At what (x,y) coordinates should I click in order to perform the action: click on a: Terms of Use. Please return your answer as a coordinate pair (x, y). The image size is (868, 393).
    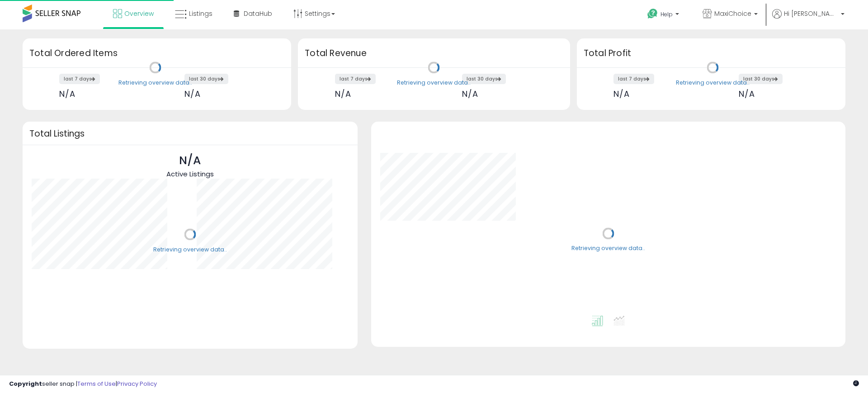
    Looking at the image, I should click on (96, 384).